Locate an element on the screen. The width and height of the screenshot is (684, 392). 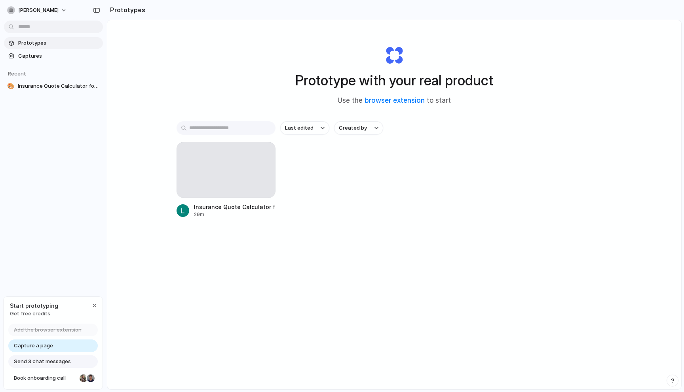
a: Prototypes is located at coordinates (53, 43).